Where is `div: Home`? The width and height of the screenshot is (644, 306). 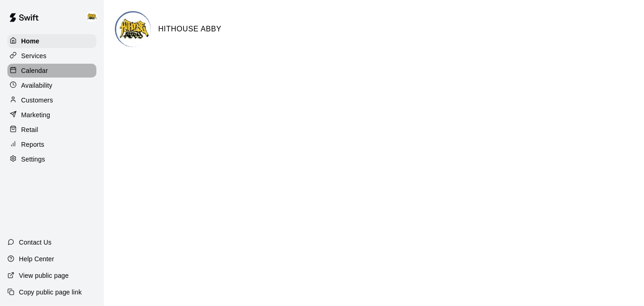 div: Home is located at coordinates (52, 41).